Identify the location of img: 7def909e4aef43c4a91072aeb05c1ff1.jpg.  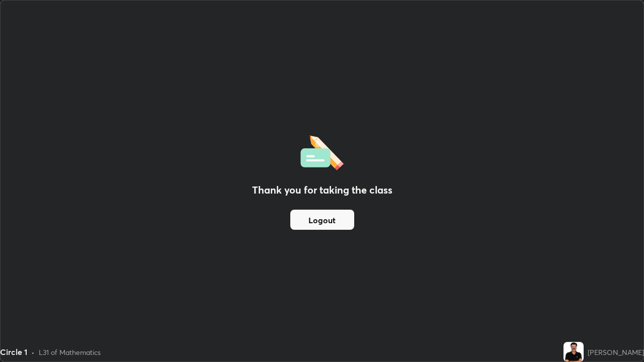
(574, 352).